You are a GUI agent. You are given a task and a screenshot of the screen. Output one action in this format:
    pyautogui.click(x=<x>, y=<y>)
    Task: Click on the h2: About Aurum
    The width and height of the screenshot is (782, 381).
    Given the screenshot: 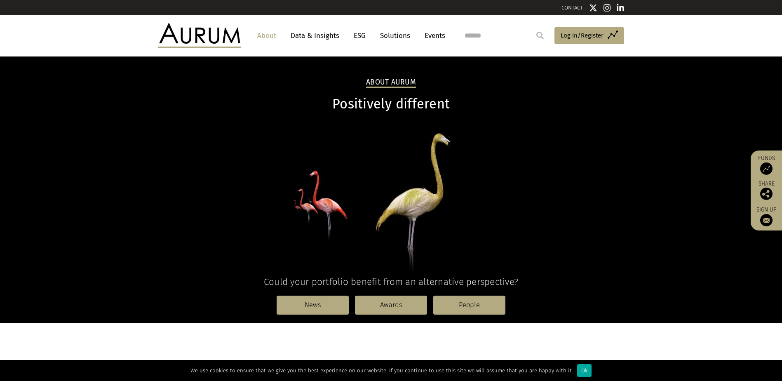 What is the action you would take?
    pyautogui.click(x=391, y=83)
    